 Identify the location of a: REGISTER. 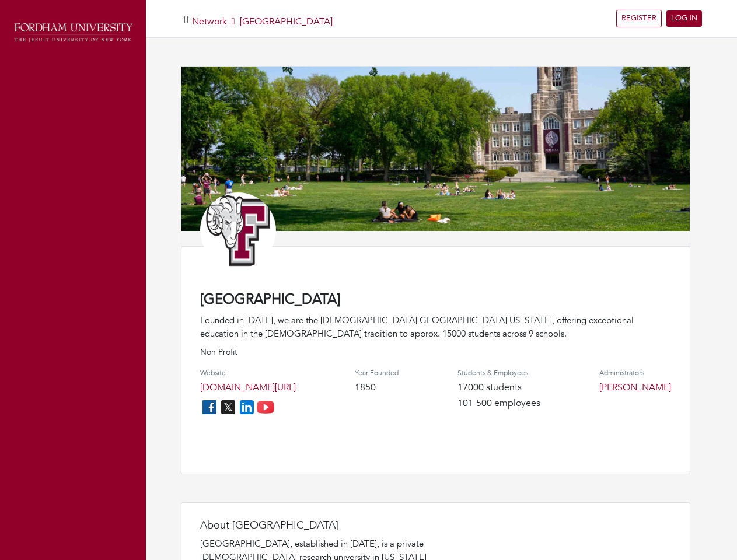
(639, 19).